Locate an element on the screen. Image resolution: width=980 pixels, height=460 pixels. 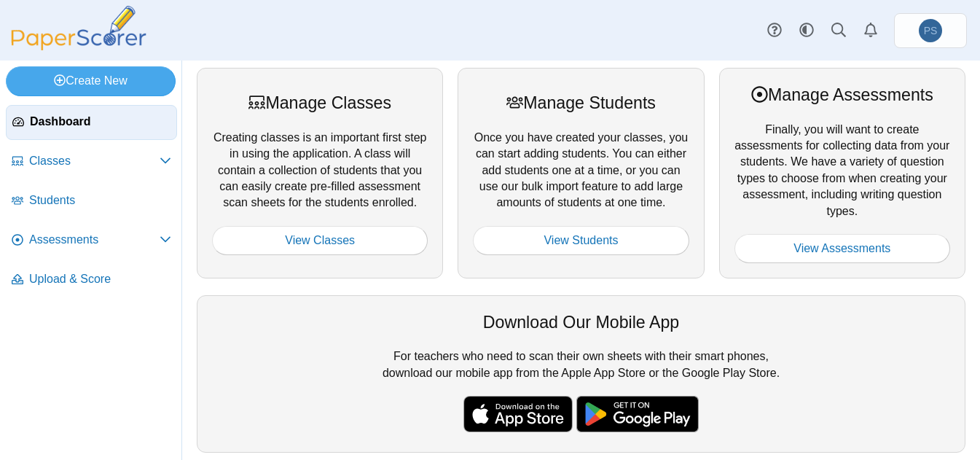
img: apple-store-badge.svg is located at coordinates (518, 414).